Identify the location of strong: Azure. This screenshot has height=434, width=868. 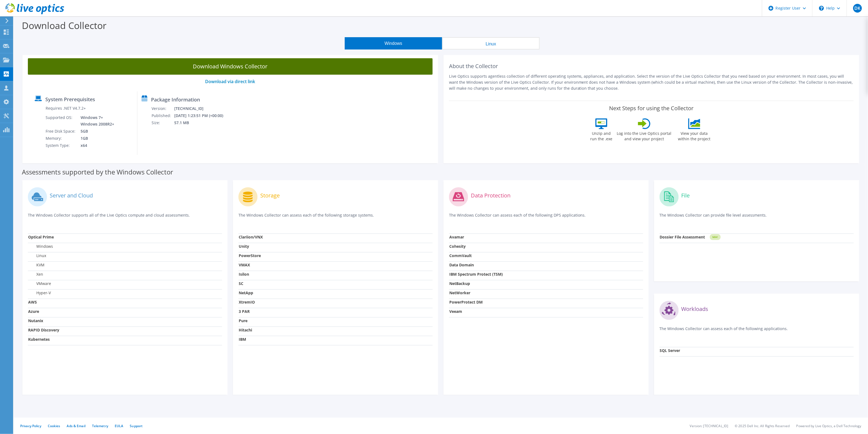
(33, 311).